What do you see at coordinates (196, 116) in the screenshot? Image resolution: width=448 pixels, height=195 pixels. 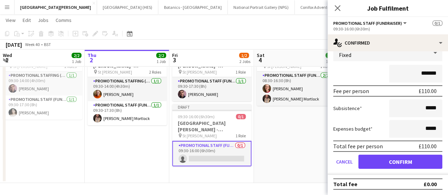 I see `span: 09:30-16:00 (6h30m)` at bounding box center [196, 116].